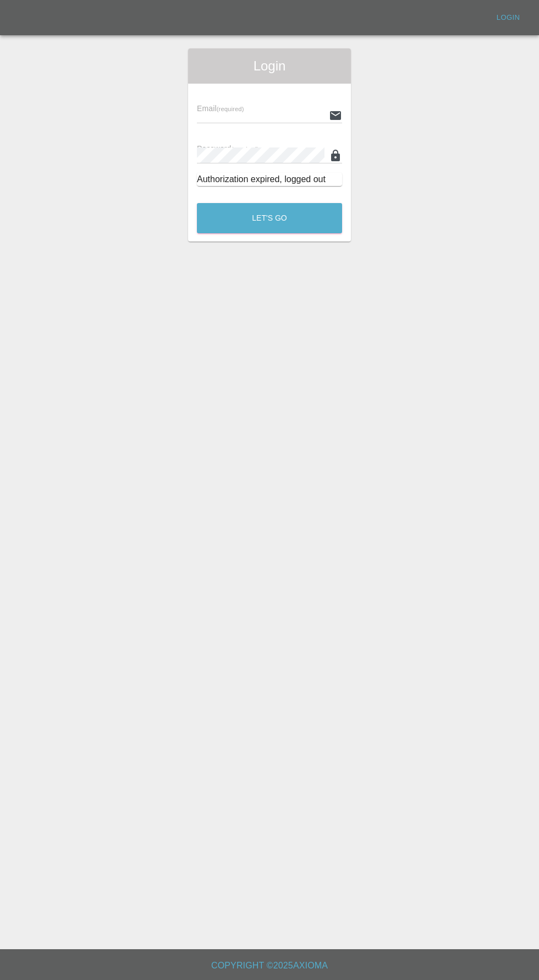 Image resolution: width=539 pixels, height=980 pixels. What do you see at coordinates (270, 66) in the screenshot?
I see `span: Login` at bounding box center [270, 66].